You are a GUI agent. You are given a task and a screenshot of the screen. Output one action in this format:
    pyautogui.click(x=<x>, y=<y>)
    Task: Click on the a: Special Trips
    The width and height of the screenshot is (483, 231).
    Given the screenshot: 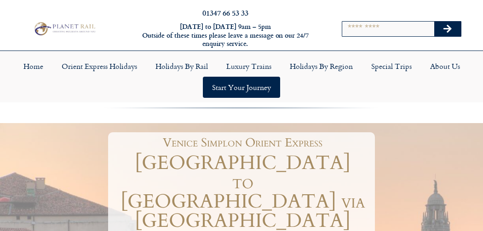 What is the action you would take?
    pyautogui.click(x=392, y=66)
    